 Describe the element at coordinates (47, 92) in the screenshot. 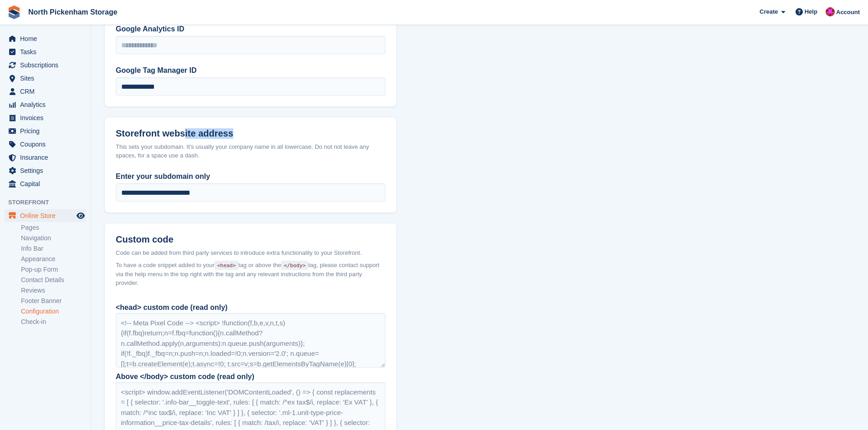

I see `span: CRM` at that location.